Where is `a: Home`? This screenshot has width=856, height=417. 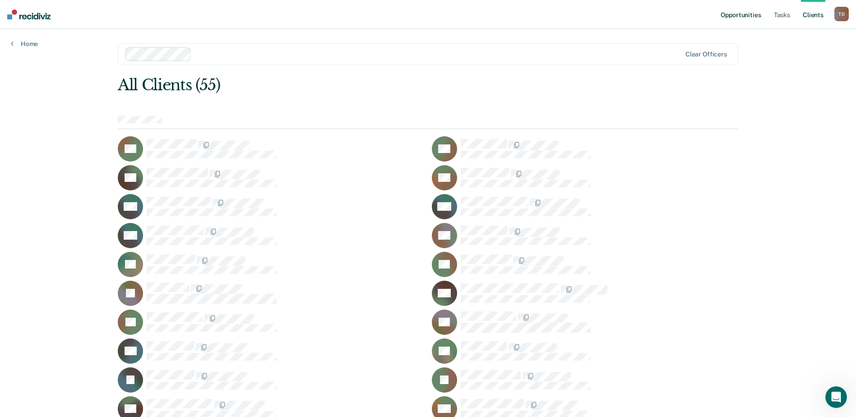
a: Home is located at coordinates (24, 44).